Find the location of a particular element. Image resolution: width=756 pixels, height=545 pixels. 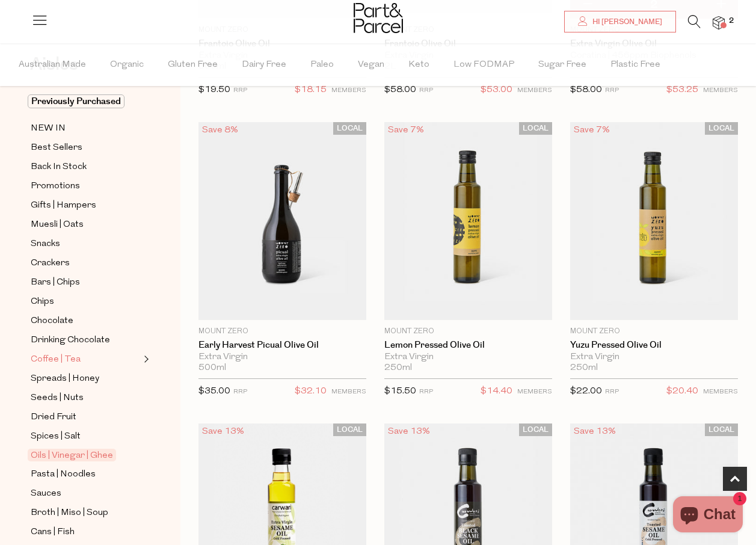

span: Plastic Free is located at coordinates (635, 65).